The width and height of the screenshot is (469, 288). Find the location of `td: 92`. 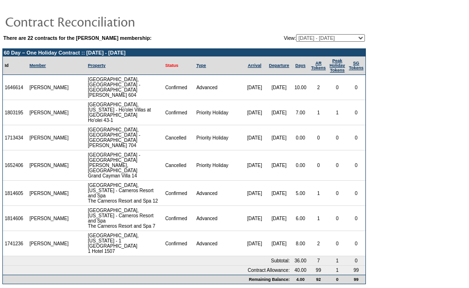

td: 92 is located at coordinates (318, 279).